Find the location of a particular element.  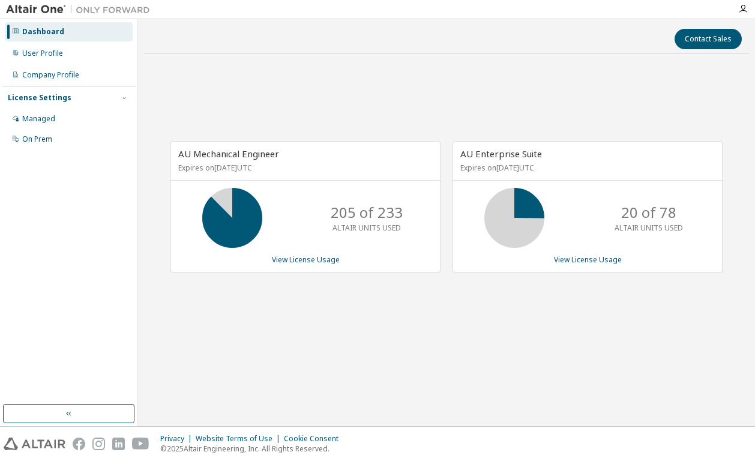

img: linkedin.svg is located at coordinates (118, 443).